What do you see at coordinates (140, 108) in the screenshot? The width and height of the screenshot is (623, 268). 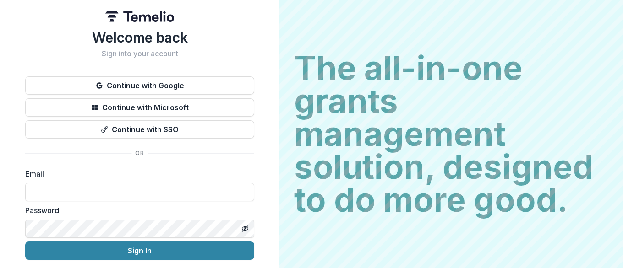 I see `button: Continue with Microsoft` at bounding box center [140, 108].